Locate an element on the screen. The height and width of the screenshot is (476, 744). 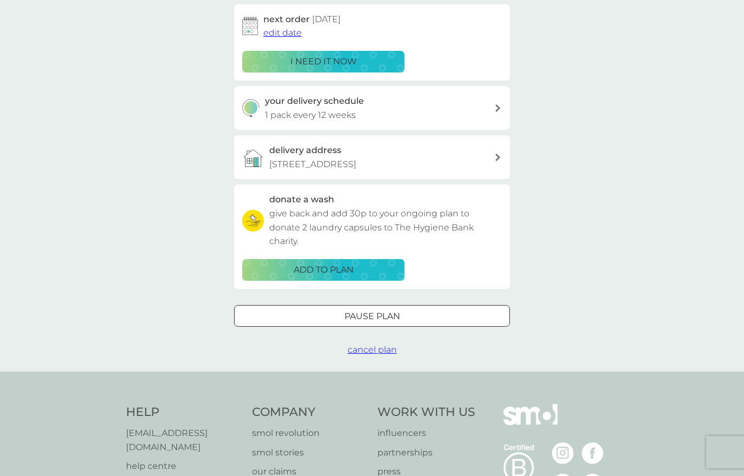
img: smol is located at coordinates (530, 422).